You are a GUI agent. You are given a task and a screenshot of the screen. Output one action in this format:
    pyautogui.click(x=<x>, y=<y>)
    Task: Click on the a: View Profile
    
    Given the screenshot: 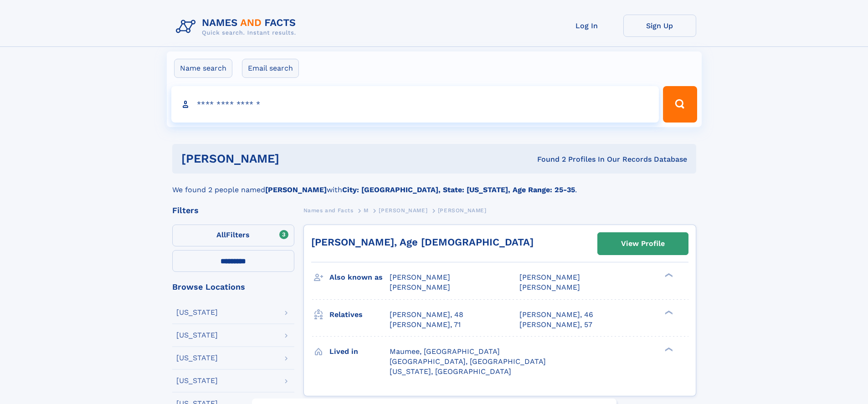 What is the action you would take?
    pyautogui.click(x=643, y=243)
    